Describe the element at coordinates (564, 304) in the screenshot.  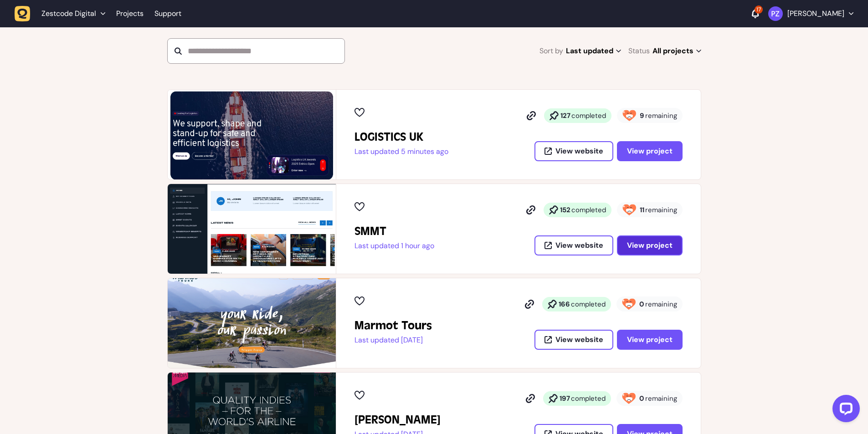
I see `strong: 166` at that location.